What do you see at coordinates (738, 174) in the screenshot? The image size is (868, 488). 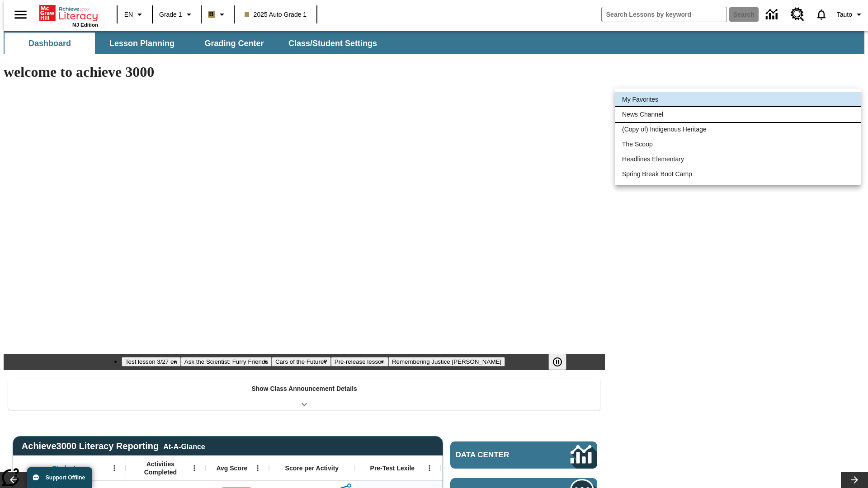 I see `li: Spring Break Boot Camp` at bounding box center [738, 174].